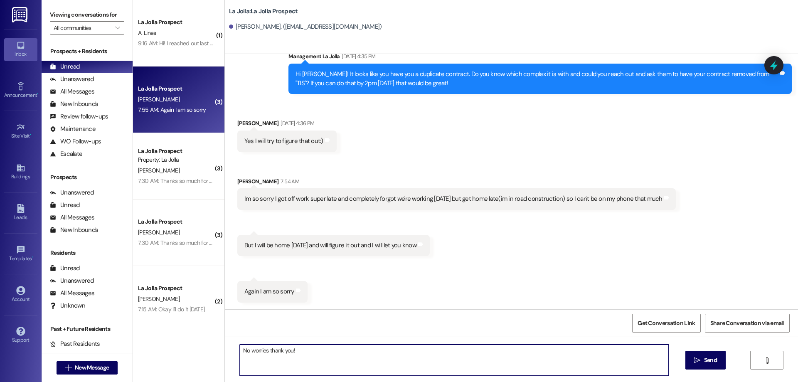 This screenshot has height=382, width=798. Describe the element at coordinates (710, 360) in the screenshot. I see `span: Send` at that location.